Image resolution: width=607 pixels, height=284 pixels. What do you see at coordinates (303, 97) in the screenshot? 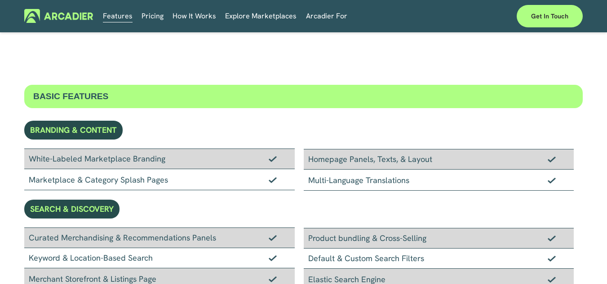
I see `div: BASIC FEATURES` at bounding box center [303, 97].